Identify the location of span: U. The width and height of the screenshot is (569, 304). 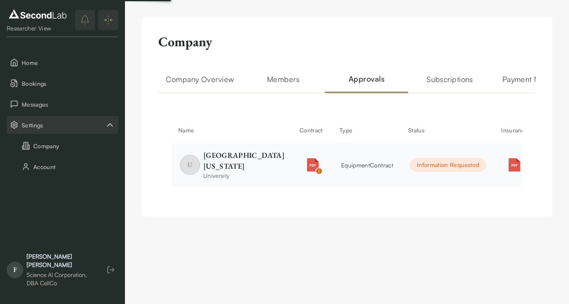
(190, 165).